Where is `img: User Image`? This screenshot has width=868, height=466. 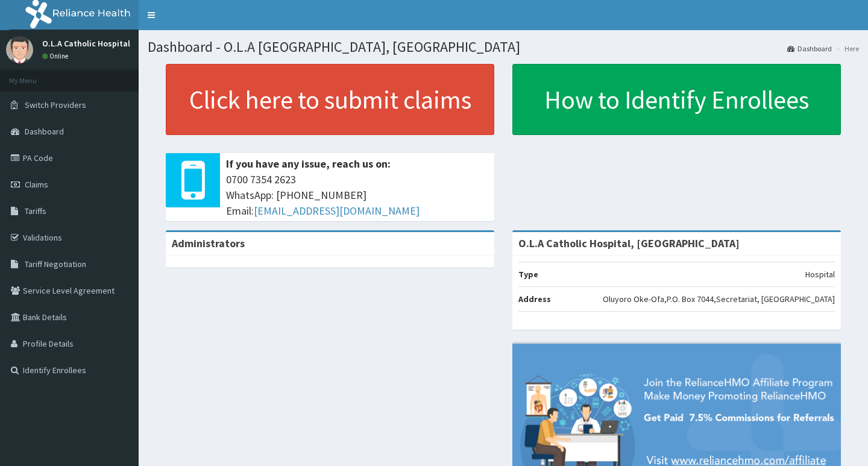 img: User Image is located at coordinates (19, 49).